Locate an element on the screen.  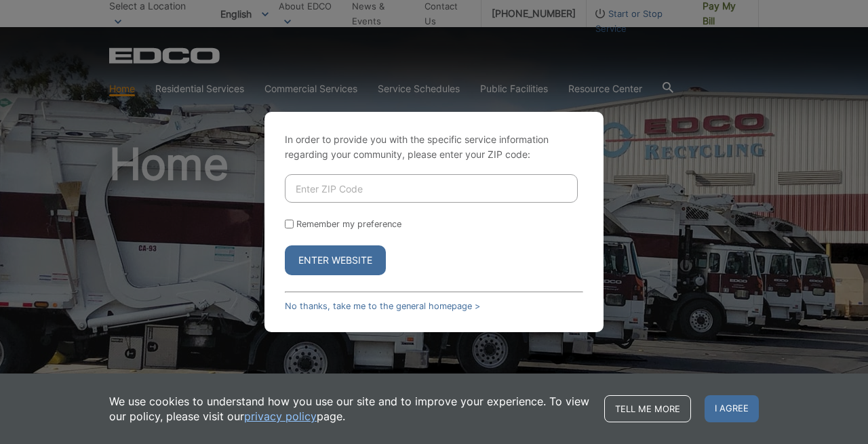
p: In order to provide you with the specific service information regarding your community, please en... is located at coordinates (434, 147).